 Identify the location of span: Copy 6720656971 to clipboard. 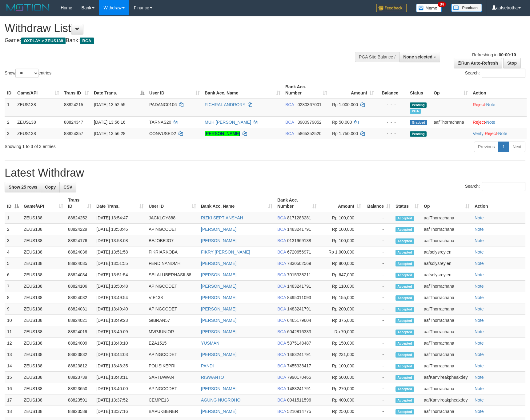
(299, 252).